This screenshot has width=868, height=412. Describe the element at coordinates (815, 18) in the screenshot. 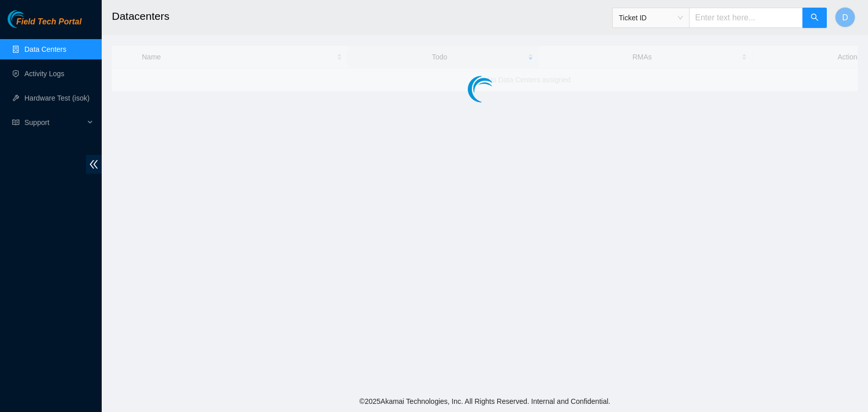

I see `span: search` at that location.